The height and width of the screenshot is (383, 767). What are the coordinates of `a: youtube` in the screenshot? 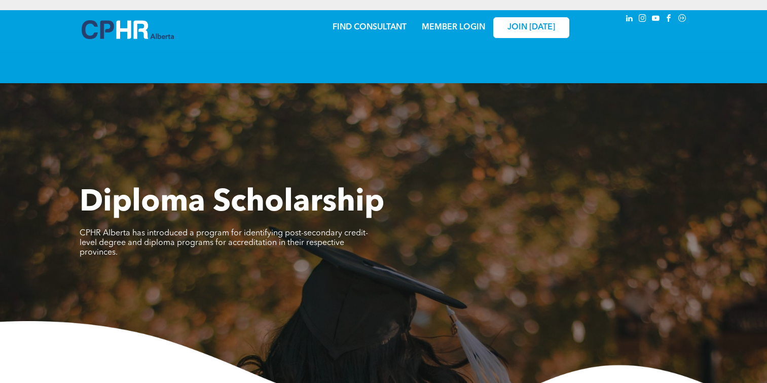 It's located at (656, 19).